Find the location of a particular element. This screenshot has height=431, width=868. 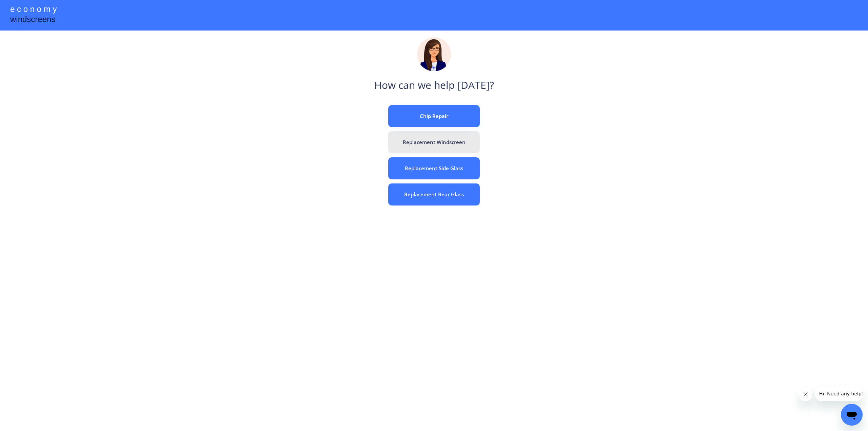

button: Chip Repair is located at coordinates (434, 116).